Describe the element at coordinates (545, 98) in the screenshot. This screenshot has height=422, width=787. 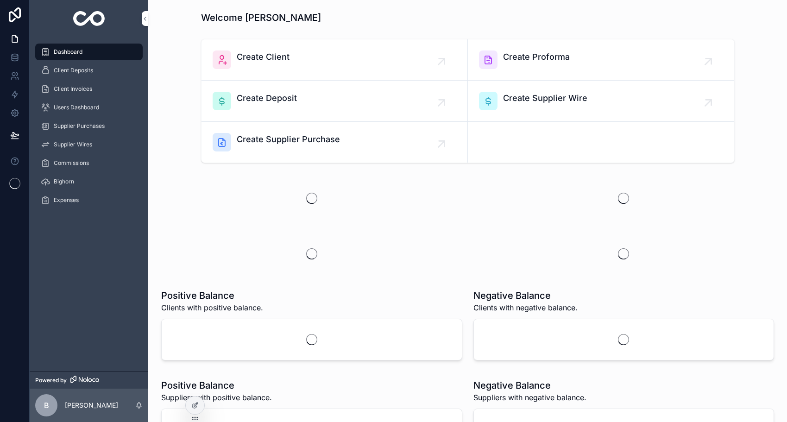
I see `span: Create Supplier Wire` at that location.